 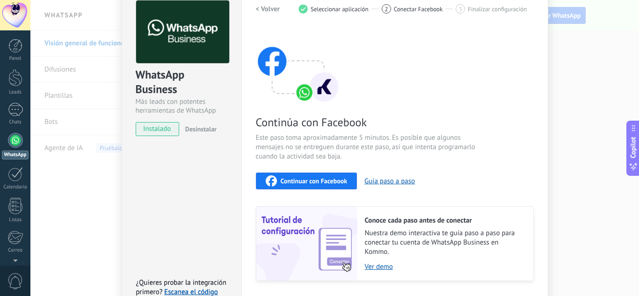 I want to click on h2: Conoce cada paso antes de conectar, so click(x=445, y=220).